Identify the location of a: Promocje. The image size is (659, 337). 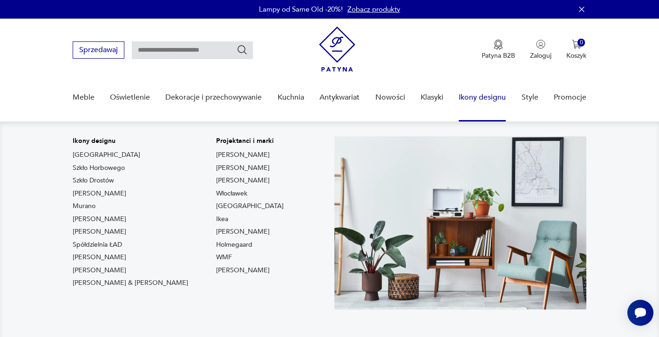
(570, 97).